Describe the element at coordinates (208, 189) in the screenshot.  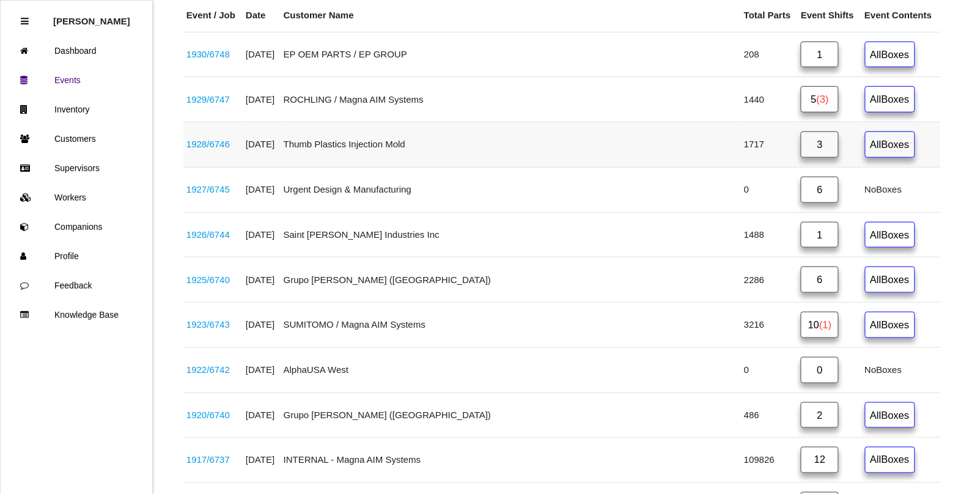
I see `a: 1927/6745` at that location.